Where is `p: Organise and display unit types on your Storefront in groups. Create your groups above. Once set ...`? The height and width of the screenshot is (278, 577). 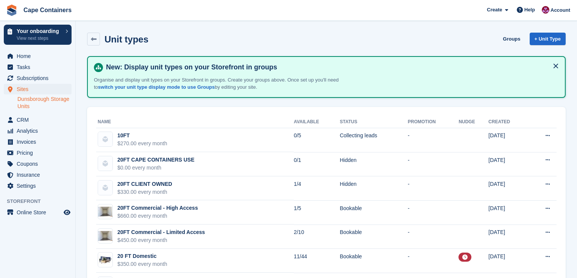 p: Organise and display unit types on your Storefront in groups. Create your groups above. Once set ... is located at coordinates (226, 83).